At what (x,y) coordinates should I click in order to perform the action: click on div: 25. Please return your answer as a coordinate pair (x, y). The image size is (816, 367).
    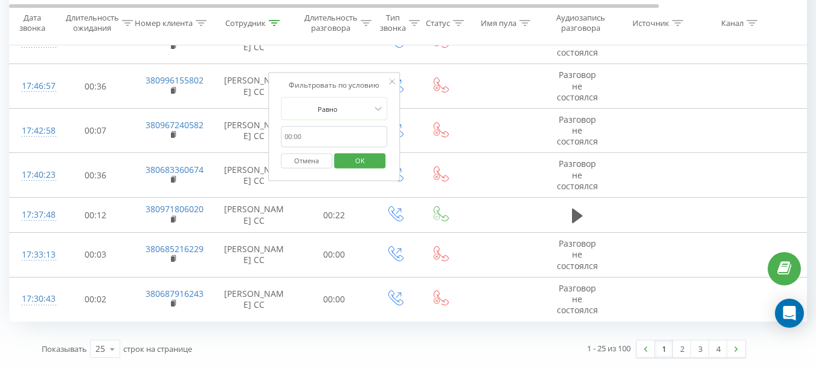
    Looking at the image, I should click on (100, 349).